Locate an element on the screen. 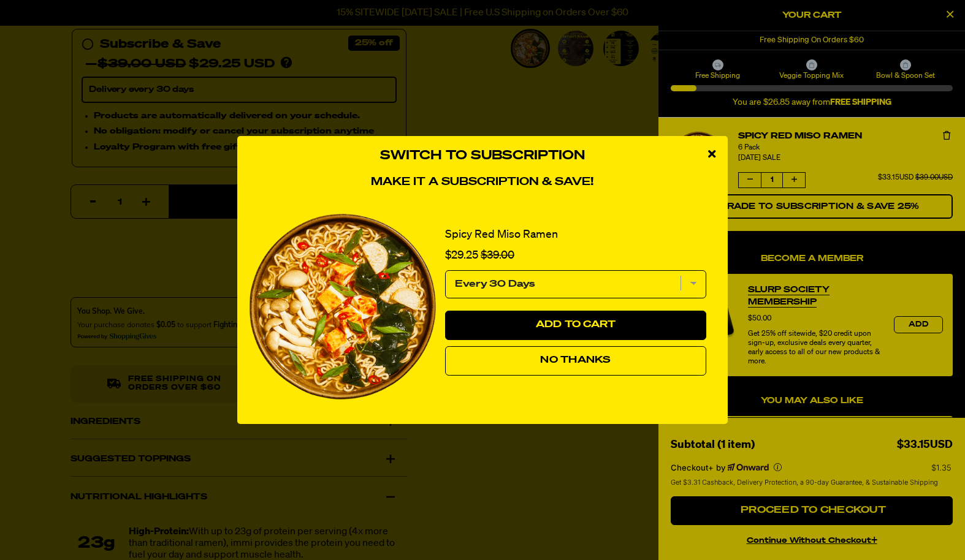 This screenshot has width=965, height=560. span: No Thanks is located at coordinates (575, 360).